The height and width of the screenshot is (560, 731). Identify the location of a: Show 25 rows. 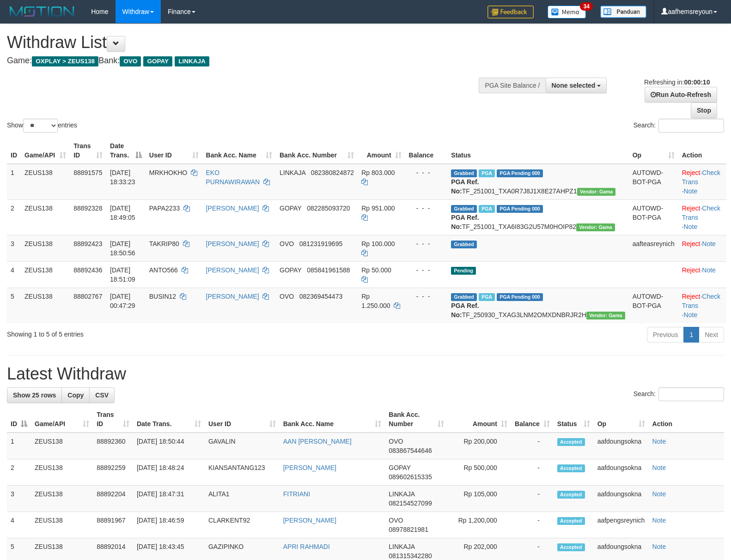
(34, 395).